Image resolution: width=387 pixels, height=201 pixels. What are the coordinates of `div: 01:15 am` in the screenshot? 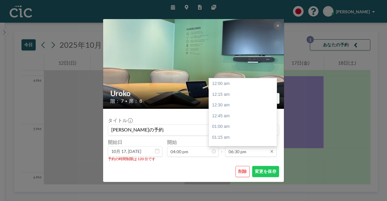 It's located at (244, 137).